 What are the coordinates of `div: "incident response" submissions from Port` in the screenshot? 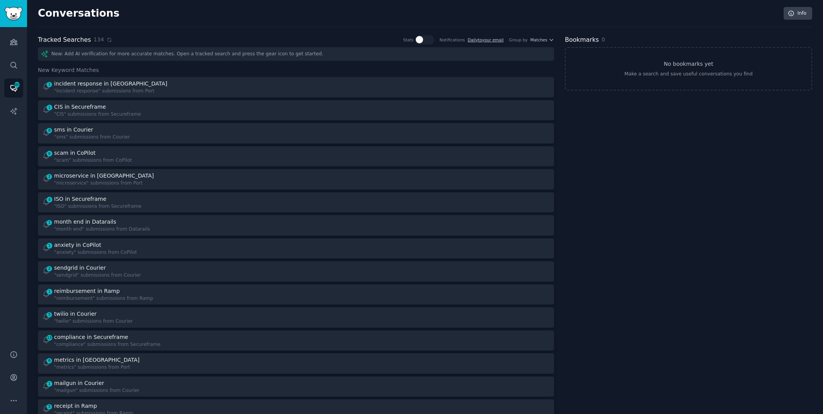 It's located at (111, 91).